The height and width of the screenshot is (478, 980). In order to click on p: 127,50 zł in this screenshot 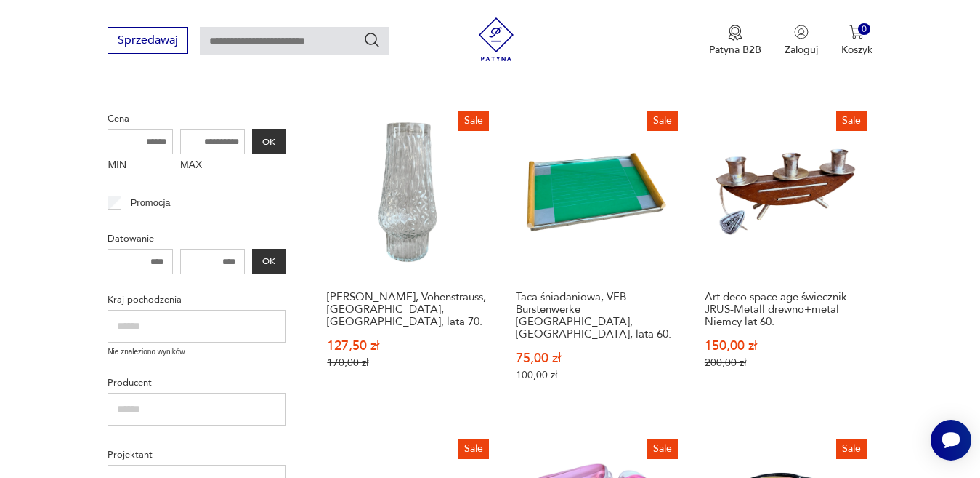, I will do `click(408, 345)`.